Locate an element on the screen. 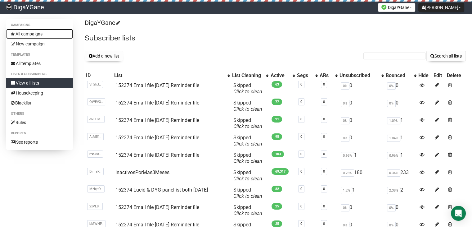  div: List Cleaning is located at coordinates (248, 75).